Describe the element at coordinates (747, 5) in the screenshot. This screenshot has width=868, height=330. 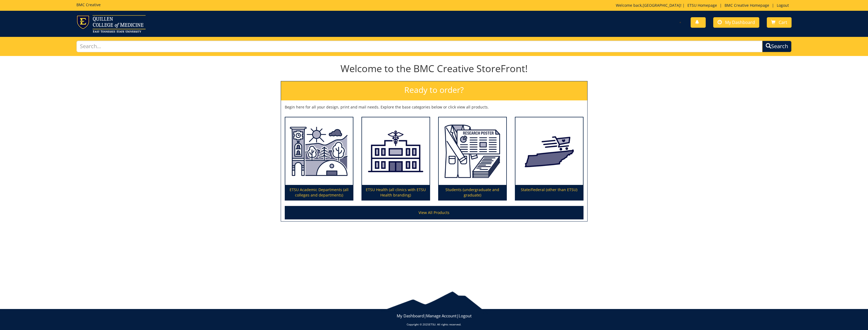
I see `a: BMC Creative Homepage` at that location.